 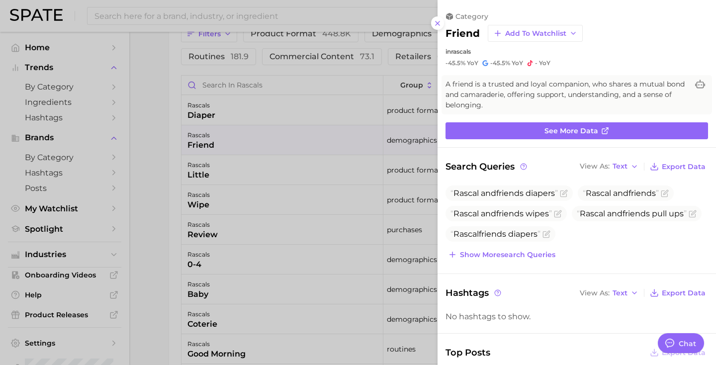 What do you see at coordinates (501, 213) in the screenshot?
I see `span: Rascal and s wipes` at bounding box center [501, 213].